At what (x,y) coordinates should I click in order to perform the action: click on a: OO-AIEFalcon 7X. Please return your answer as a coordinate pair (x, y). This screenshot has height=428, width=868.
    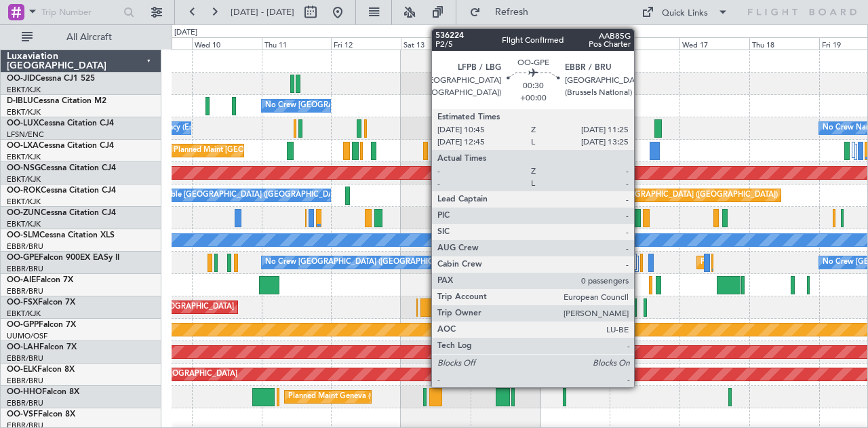
    Looking at the image, I should click on (40, 280).